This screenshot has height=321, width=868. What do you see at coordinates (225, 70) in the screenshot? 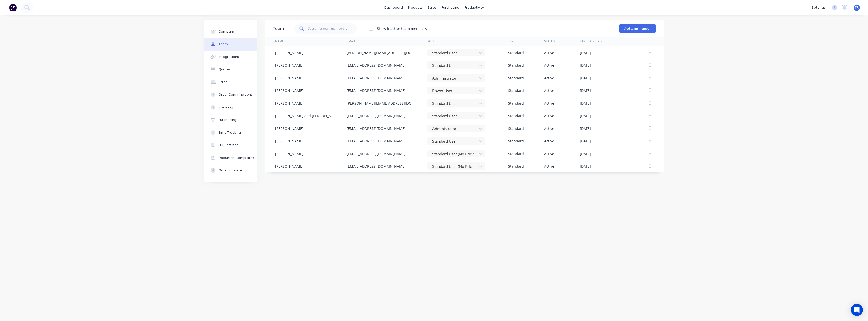
I see `div: Quotes` at bounding box center [225, 70].